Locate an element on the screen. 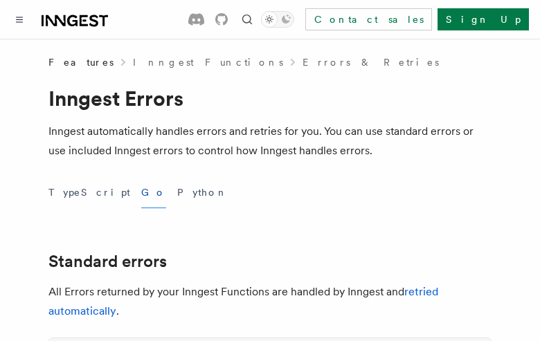 The image size is (540, 341). button: Toggle dark mode is located at coordinates (278, 19).